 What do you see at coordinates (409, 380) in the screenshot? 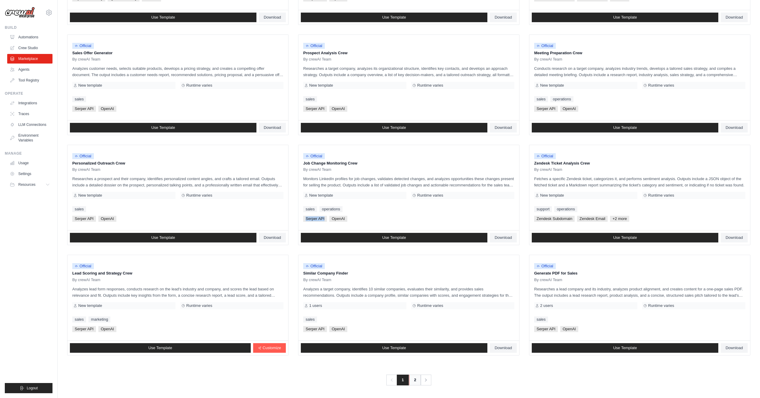
I see `nav: Pagination` at bounding box center [409, 380].